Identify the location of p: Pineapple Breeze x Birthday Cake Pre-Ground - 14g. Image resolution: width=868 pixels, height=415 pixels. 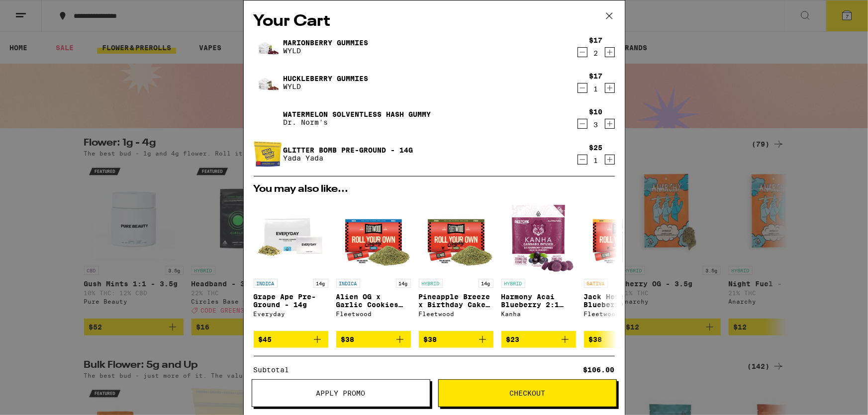
(456, 301).